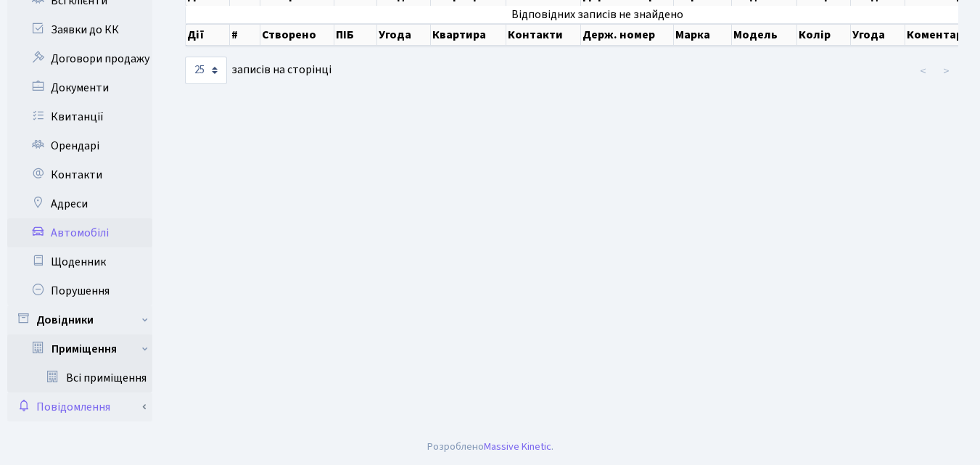 The image size is (980, 465). What do you see at coordinates (468, 35) in the screenshot?
I see `th: Квартира` at bounding box center [468, 35].